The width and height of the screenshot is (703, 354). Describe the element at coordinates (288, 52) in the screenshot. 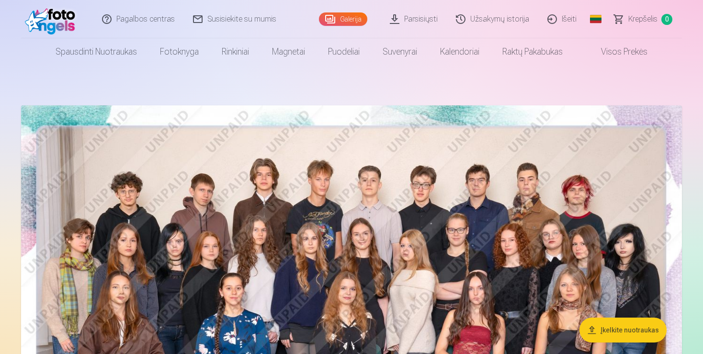

I see `a: Magnetai` at that location.